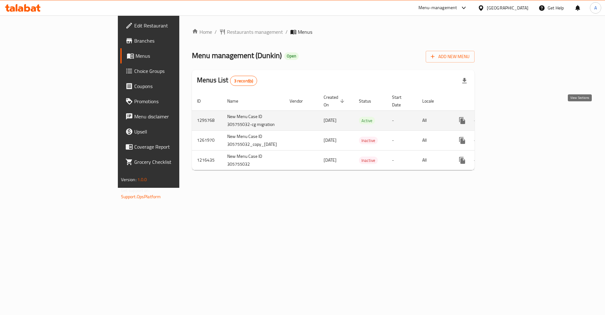 The height and width of the screenshot is (315, 605). I want to click on a: Menu disclaimer, so click(170, 116).